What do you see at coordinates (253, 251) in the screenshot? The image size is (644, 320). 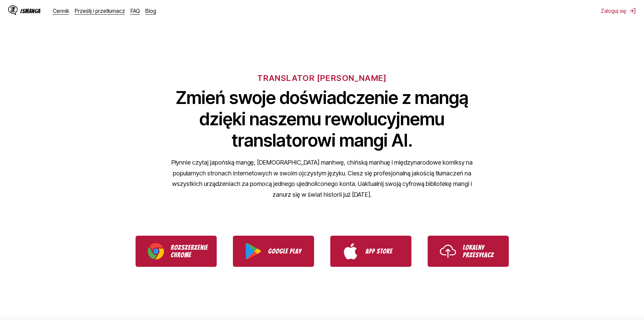 I see `img: Google Play logo` at bounding box center [253, 251].